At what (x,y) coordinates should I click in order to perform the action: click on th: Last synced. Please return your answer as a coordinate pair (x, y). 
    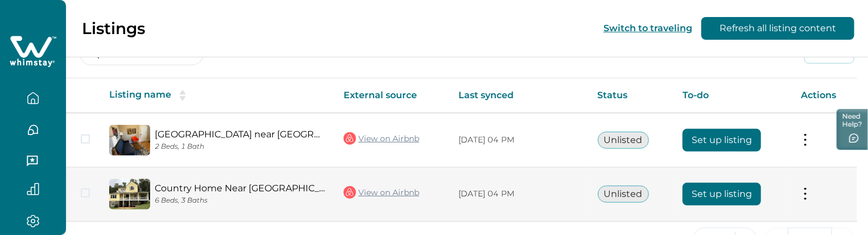
    Looking at the image, I should click on (519, 96).